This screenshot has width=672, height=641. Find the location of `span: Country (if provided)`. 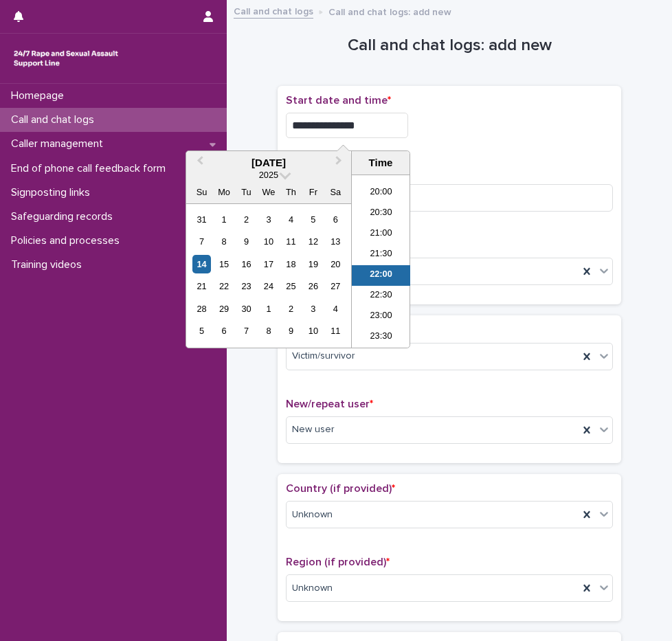

span: Country (if provided) is located at coordinates (340, 489).